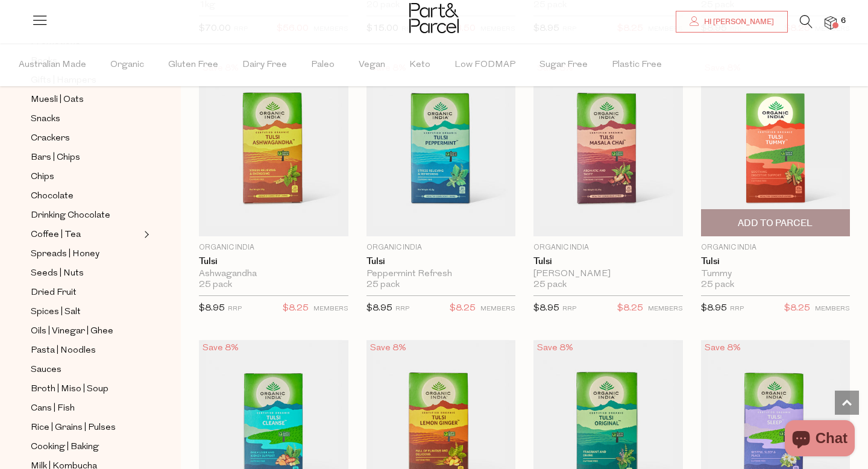  What do you see at coordinates (843, 21) in the screenshot?
I see `span: 6` at bounding box center [843, 21].